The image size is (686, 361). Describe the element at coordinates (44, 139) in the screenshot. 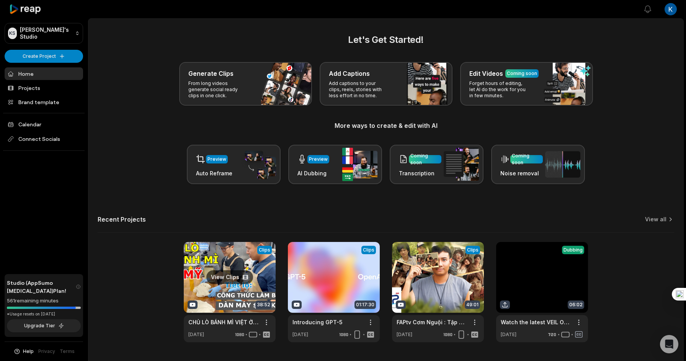

I see `span: Connect Socials` at that location.